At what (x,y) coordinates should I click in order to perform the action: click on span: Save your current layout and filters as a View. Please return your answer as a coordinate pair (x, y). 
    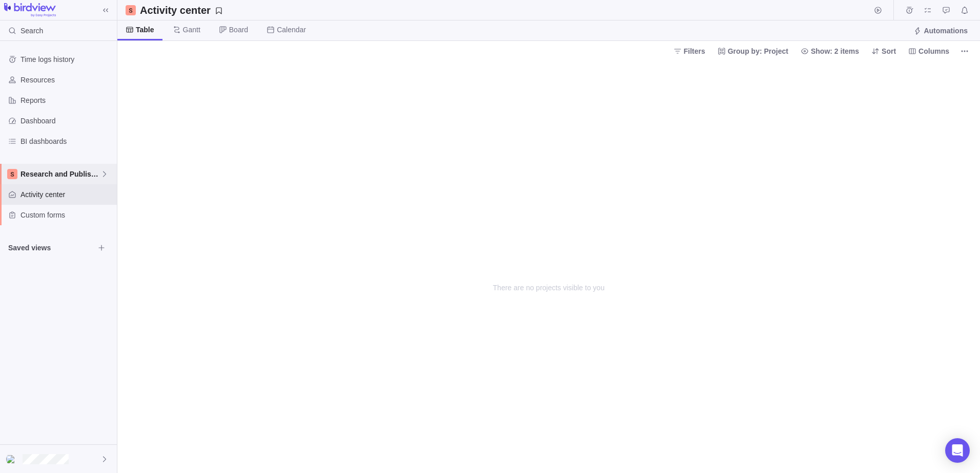
    Looking at the image, I should click on (181, 10).